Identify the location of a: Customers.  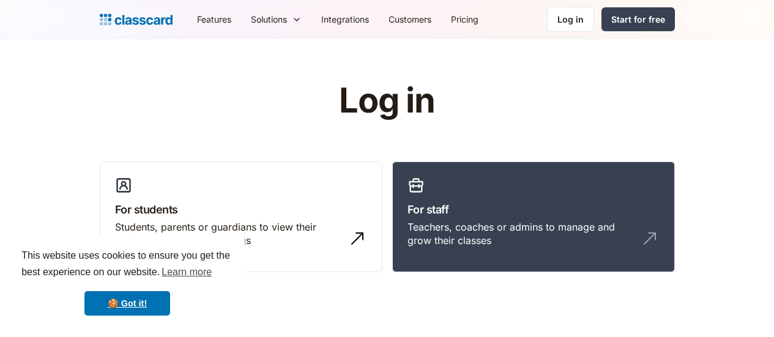
(410, 19).